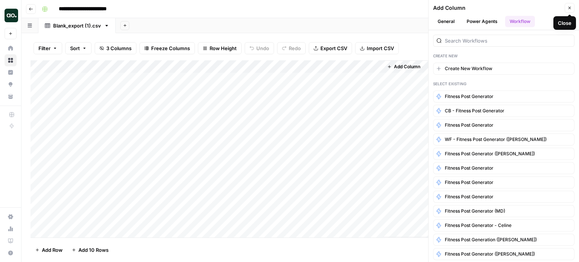 The width and height of the screenshot is (579, 262). I want to click on button: Fitness Post Generator (MD), so click(503, 211).